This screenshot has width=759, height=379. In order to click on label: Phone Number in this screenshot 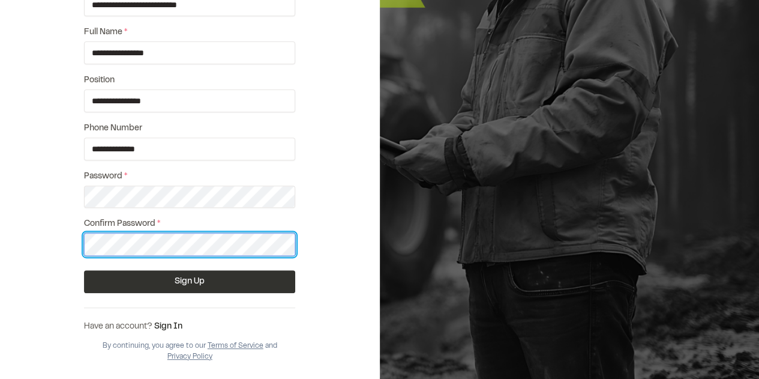, I will do `click(190, 128)`.